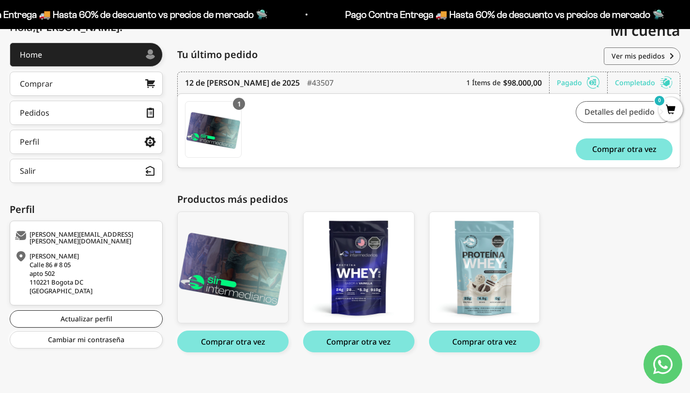  What do you see at coordinates (644, 83) in the screenshot?
I see `div: Completado` at bounding box center [644, 83].